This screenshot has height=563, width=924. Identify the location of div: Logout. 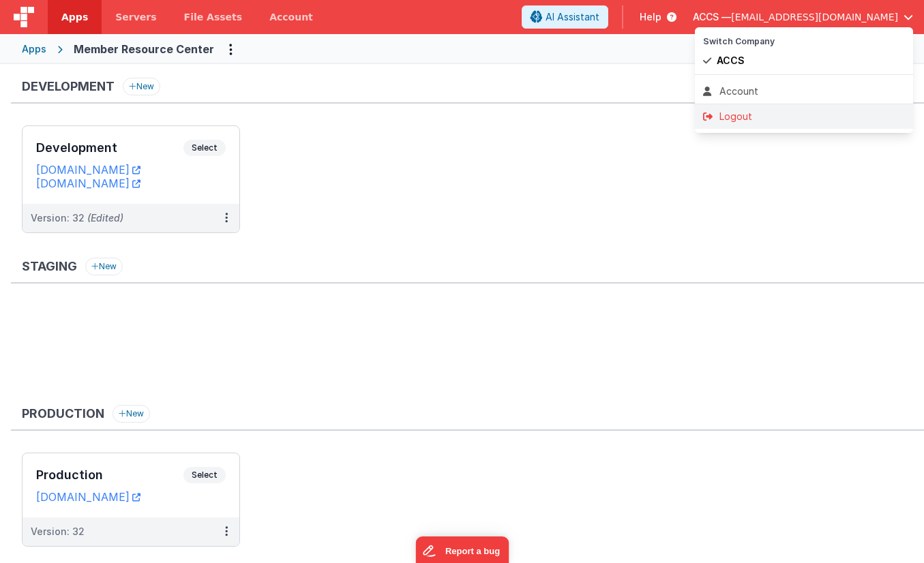
(804, 117).